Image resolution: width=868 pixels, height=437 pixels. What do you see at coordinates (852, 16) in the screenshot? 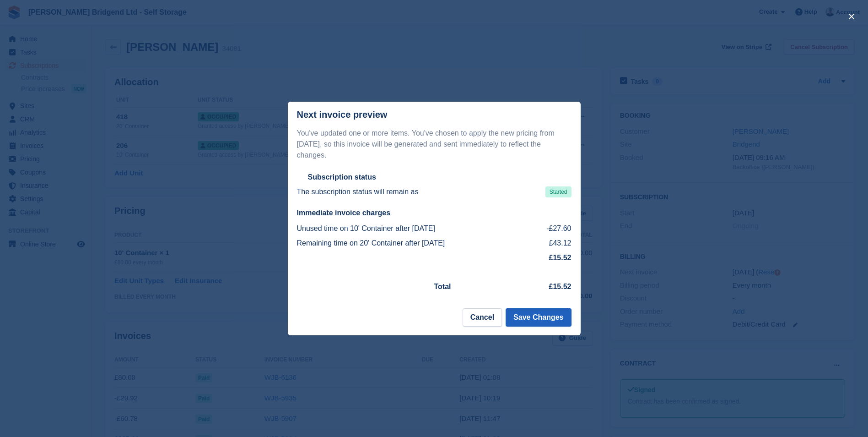
I see `button: close` at bounding box center [852, 16].